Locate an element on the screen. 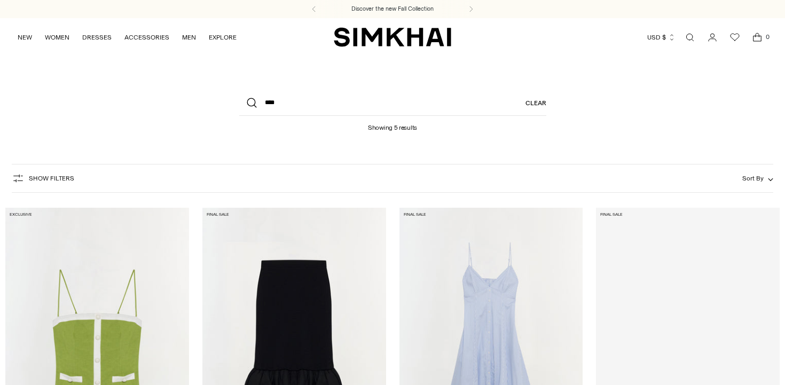 Image resolution: width=785 pixels, height=385 pixels. span: Show Filters is located at coordinates (51, 178).